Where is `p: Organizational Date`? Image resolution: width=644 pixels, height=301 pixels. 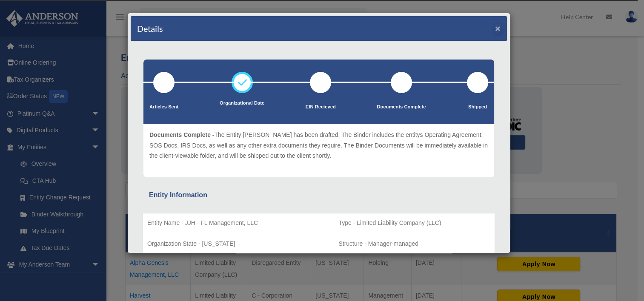
p: Organizational Date is located at coordinates (242, 104).